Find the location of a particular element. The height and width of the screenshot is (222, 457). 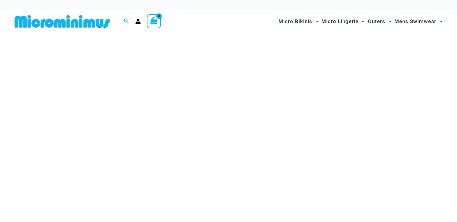

span: Micro Bikinis is located at coordinates (295, 21).